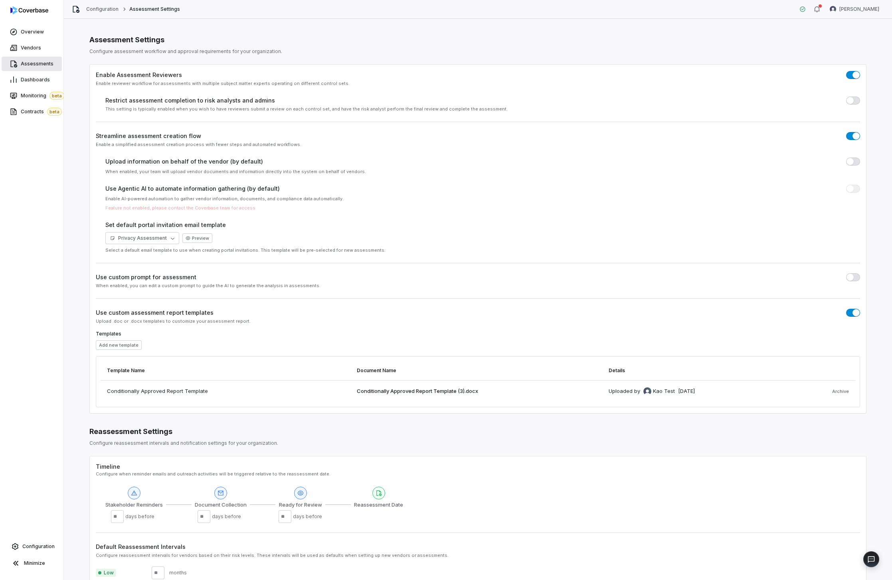 The image size is (892, 580). Describe the element at coordinates (833, 9) in the screenshot. I see `img: Amanda Pettenati avatar` at that location.